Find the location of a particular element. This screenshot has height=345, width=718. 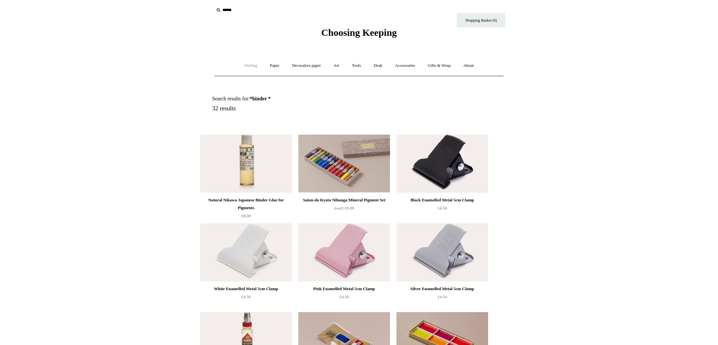

a: Pink Enamelled Metal 5cm Clamp Pink Enamelled Metal 5cm Clamp is located at coordinates (344, 253).